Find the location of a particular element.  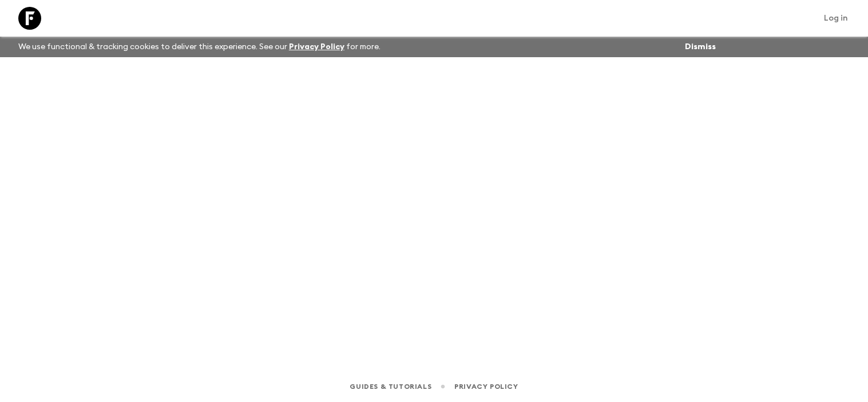

a: Log in is located at coordinates (836, 19).